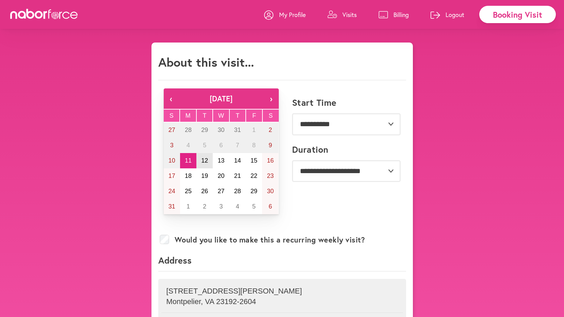 Image resolution: width=564 pixels, height=317 pixels. I want to click on button: August 26, 2025, so click(205, 191).